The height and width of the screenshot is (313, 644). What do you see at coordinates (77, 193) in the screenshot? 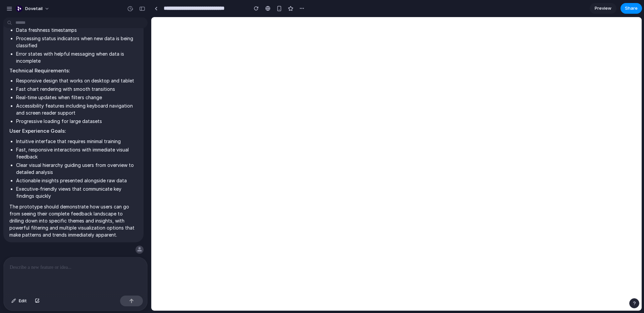
I see `li: Executive-friendly views that communicate key findings quickly` at bounding box center [77, 193].